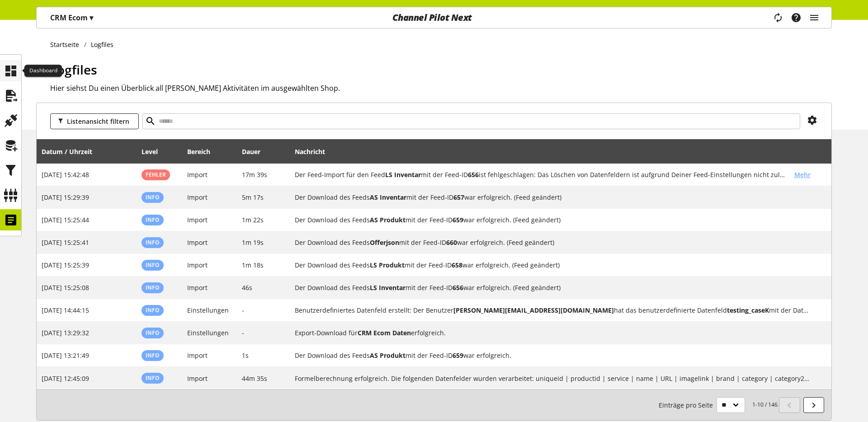  What do you see at coordinates (154, 151) in the screenshot?
I see `div: Level` at bounding box center [154, 151].